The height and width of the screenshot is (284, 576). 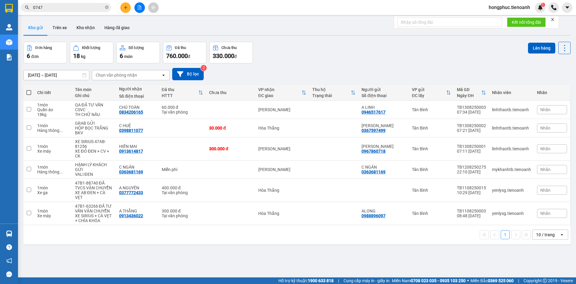 What do you see at coordinates (527, 22) in the screenshot?
I see `span: Kết nối tổng đài` at bounding box center [527, 22].